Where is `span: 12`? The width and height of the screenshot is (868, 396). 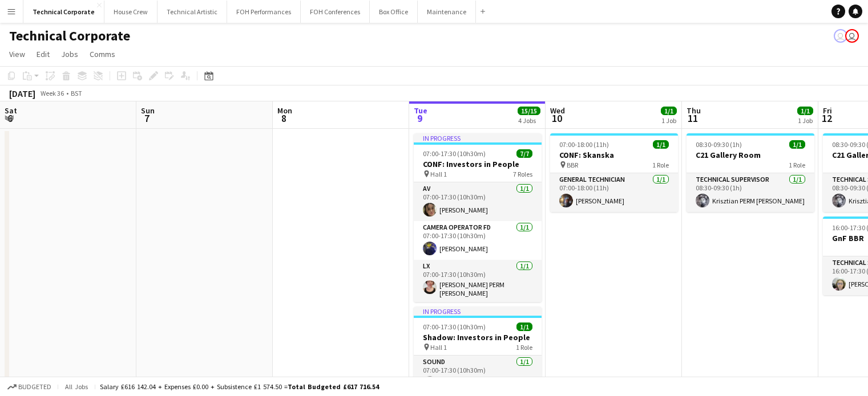 span: 12 is located at coordinates (826, 118).